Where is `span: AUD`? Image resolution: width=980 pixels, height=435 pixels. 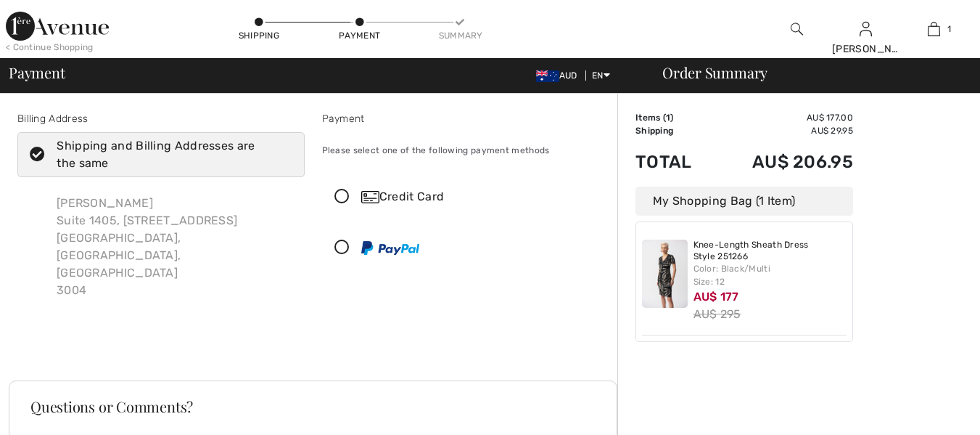
span: AUD is located at coordinates (559, 75).